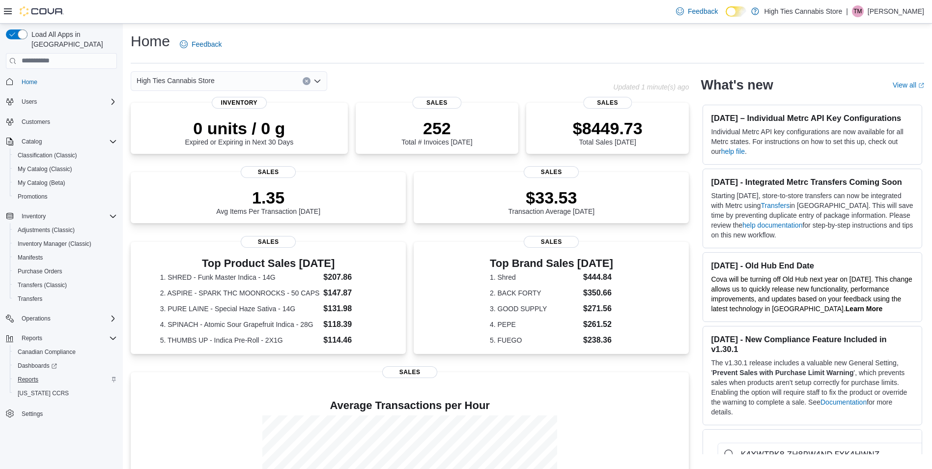 This screenshot has height=469, width=932. I want to click on dt: 5. THUMBS UP - Indica Pre-Roll - 2X1G, so click(240, 340).